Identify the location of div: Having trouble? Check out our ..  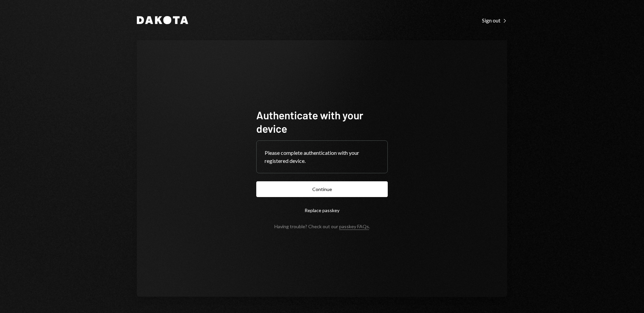
(322, 226).